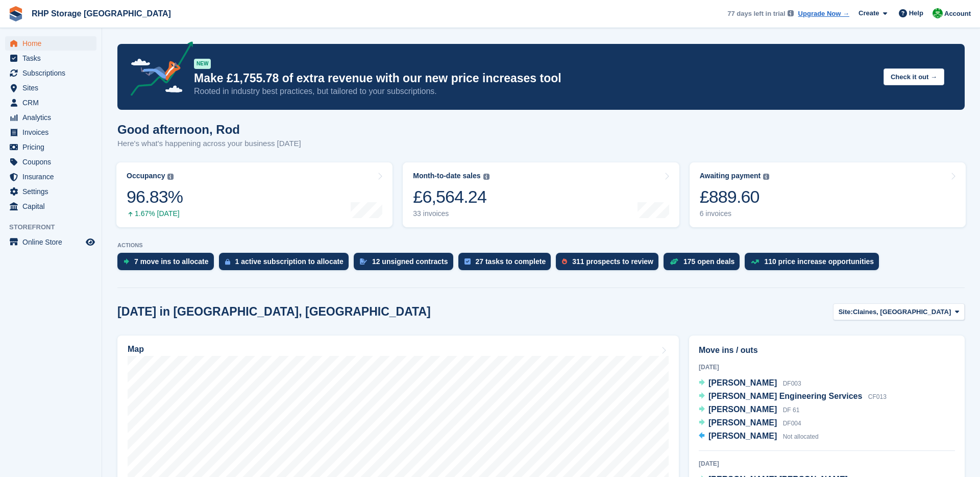 The height and width of the screenshot is (477, 980). I want to click on div: Awaiting payment, so click(731, 176).